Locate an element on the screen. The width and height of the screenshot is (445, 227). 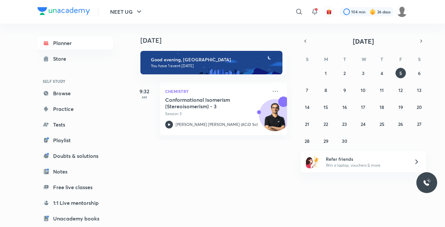
abbr: September 26, 2025 is located at coordinates (401, 124).